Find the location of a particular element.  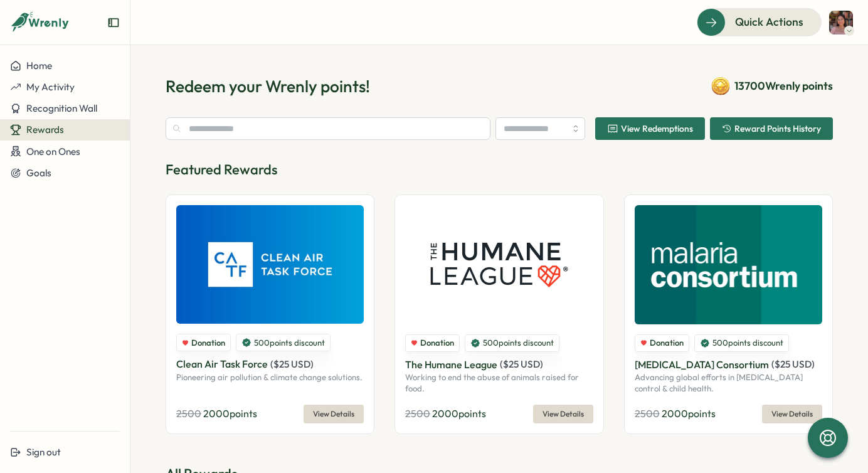

span: Sign out is located at coordinates (43, 451).